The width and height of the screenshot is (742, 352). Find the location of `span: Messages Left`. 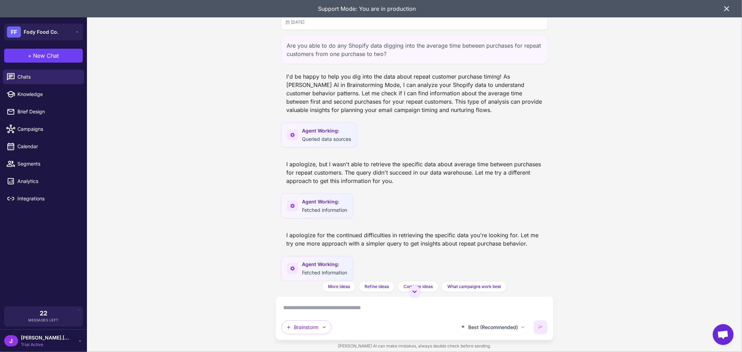

span: Messages Left is located at coordinates (43, 320).